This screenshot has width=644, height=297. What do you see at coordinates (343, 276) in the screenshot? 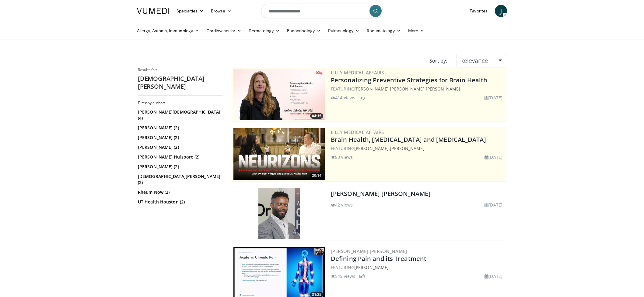
I see `li: 545 views` at bounding box center [343, 276].